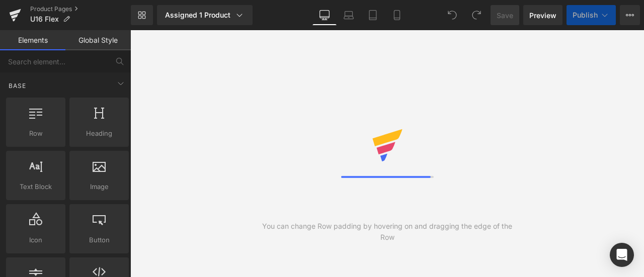 This screenshot has width=644, height=277. Describe the element at coordinates (630, 15) in the screenshot. I see `button: More` at that location.